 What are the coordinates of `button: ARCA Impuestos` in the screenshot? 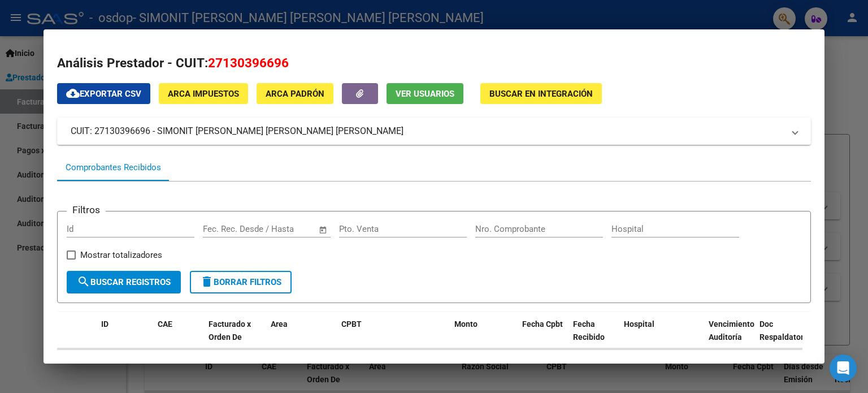 It's located at (204, 93).